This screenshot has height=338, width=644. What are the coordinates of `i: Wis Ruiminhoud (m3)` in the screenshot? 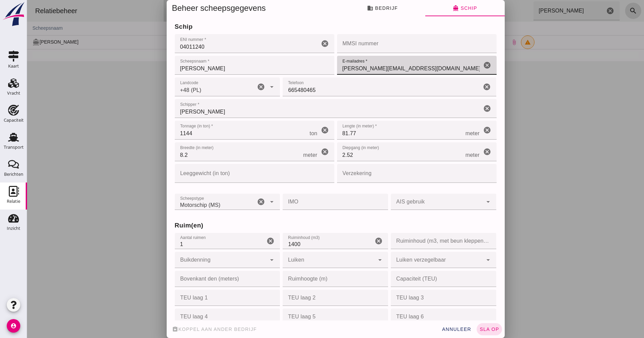 It's located at (352, 241).